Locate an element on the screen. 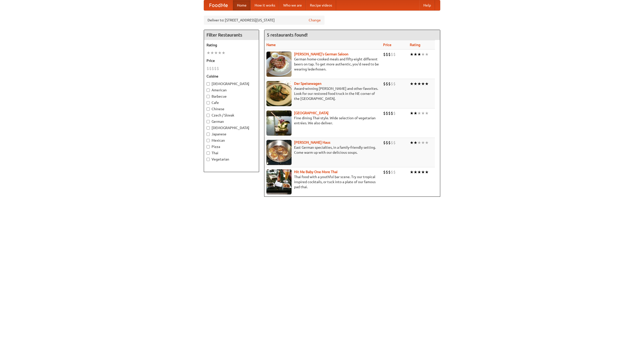 The height and width of the screenshot is (356, 644). label: Pizza is located at coordinates (232, 146).